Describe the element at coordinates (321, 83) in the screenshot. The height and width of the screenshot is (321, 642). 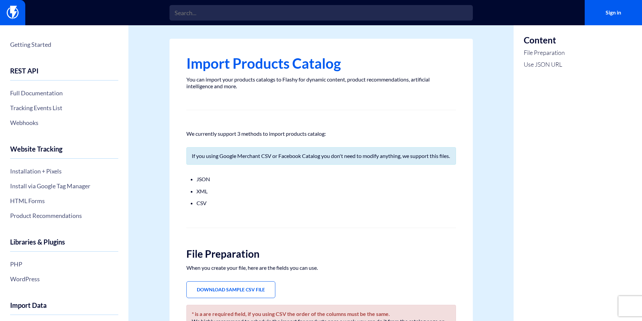
I see `p: You can import your products catalogs to Flashy for dynamic content, product recommendations, art...` at that location.